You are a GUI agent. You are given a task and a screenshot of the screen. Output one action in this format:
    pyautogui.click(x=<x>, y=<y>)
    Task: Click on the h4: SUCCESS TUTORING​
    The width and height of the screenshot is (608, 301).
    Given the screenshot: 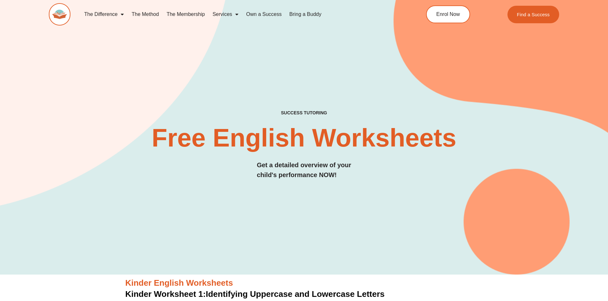 What is the action you would take?
    pyautogui.click(x=304, y=113)
    